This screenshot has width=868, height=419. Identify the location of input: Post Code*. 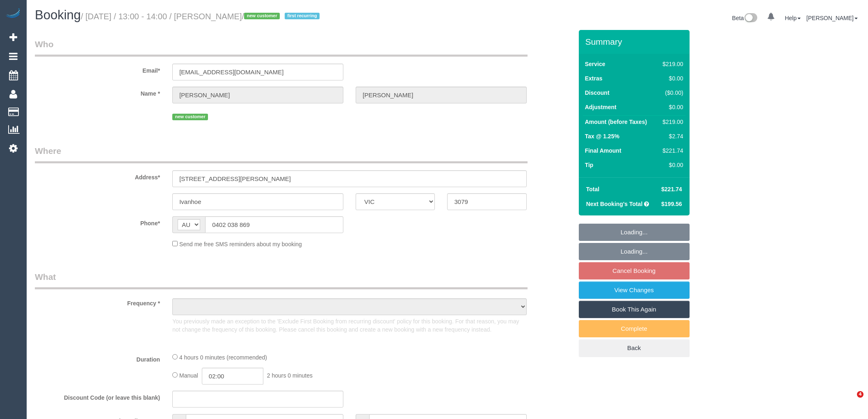
(486, 201).